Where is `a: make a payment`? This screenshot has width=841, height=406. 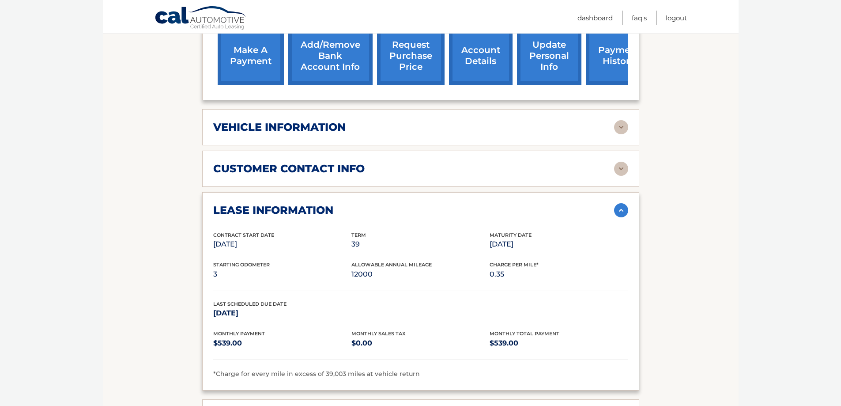
a: make a payment is located at coordinates (251, 56).